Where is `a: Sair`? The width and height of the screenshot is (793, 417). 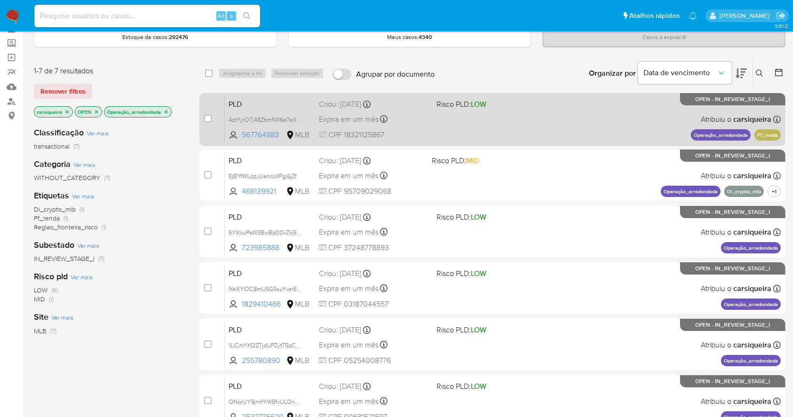
a: Sair is located at coordinates (781, 16).